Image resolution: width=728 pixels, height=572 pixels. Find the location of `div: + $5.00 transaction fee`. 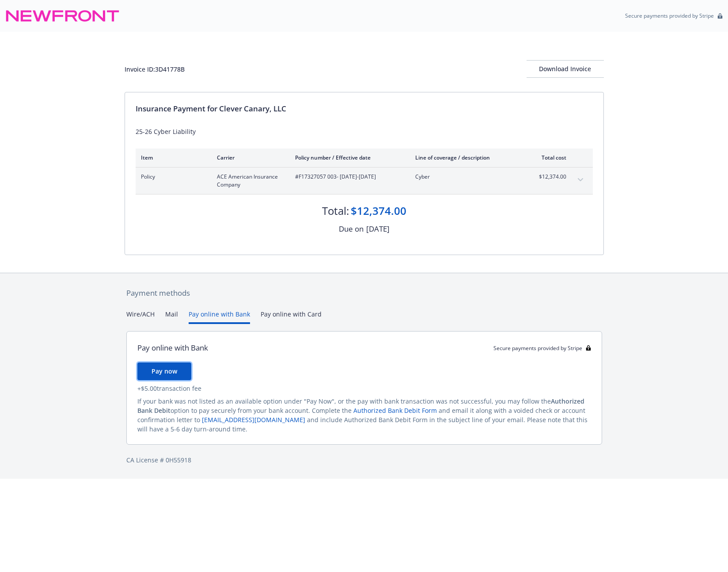

div: + $5.00 transaction fee is located at coordinates (364, 388).